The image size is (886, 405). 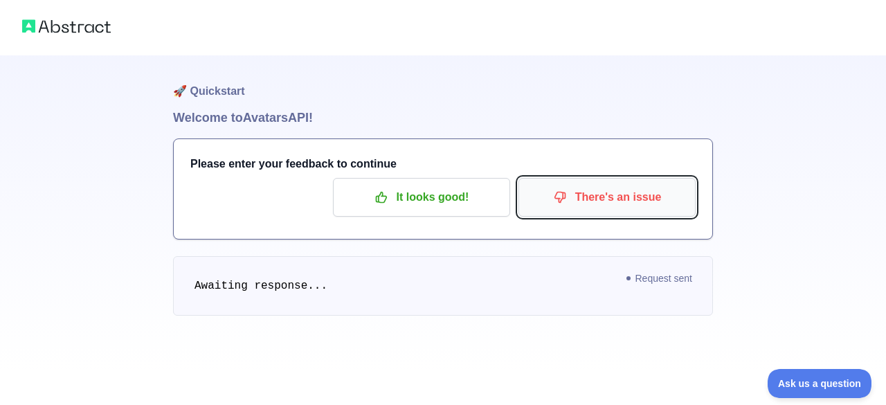 What do you see at coordinates (443, 164) in the screenshot?
I see `h3: Please enter your feedback to continue` at bounding box center [443, 164].